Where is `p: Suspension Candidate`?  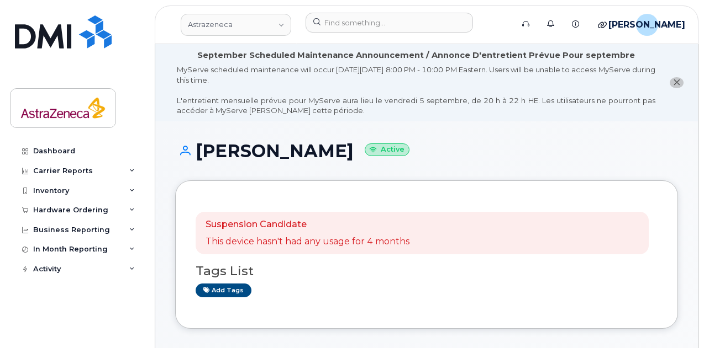
p: Suspension Candidate is located at coordinates (307, 225).